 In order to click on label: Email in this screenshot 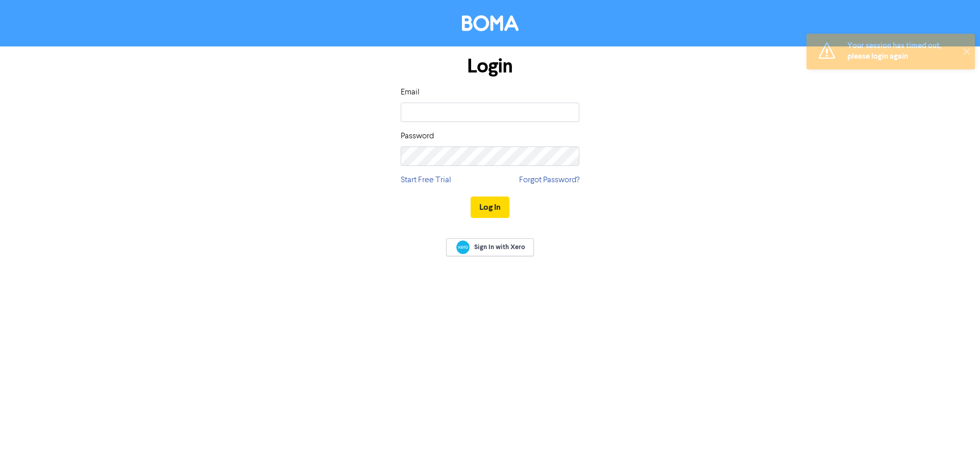, I will do `click(410, 92)`.